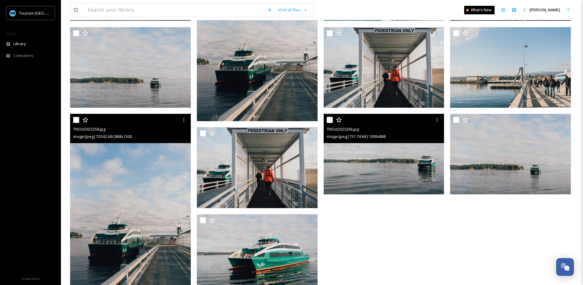  I want to click on span: Library, so click(20, 44).